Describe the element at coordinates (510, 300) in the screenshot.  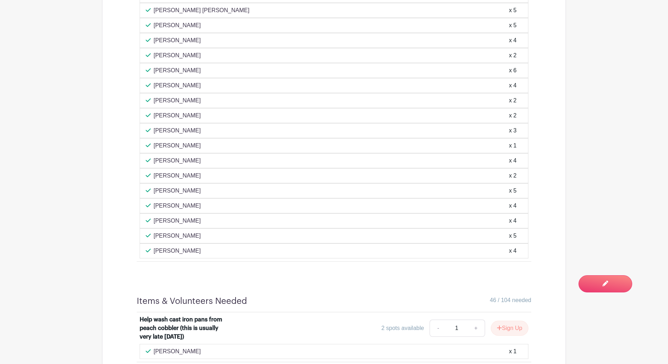
I see `span: 46 / 104 needed` at that location.